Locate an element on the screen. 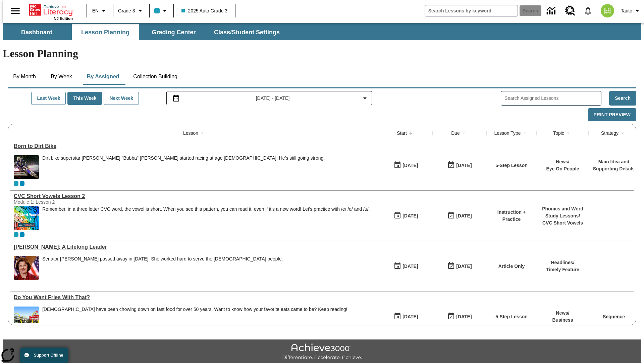 The width and height of the screenshot is (644, 363). div: SubNavbar is located at coordinates (144, 32).